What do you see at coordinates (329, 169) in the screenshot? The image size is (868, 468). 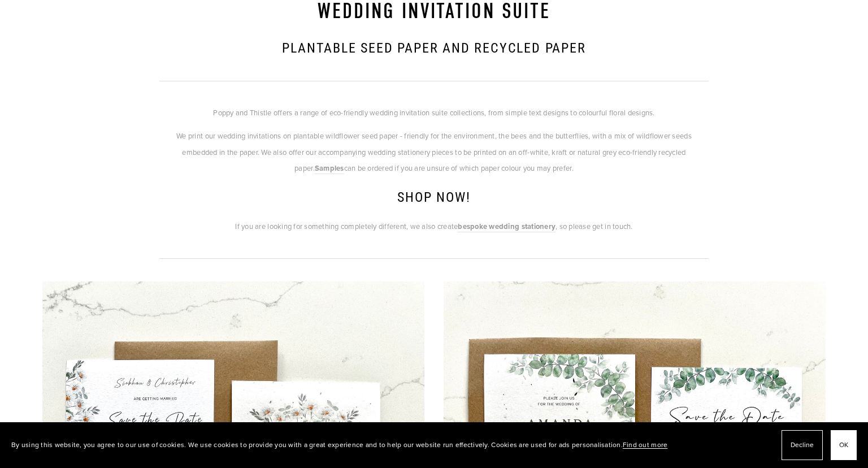 I see `a: Samples` at bounding box center [329, 169].